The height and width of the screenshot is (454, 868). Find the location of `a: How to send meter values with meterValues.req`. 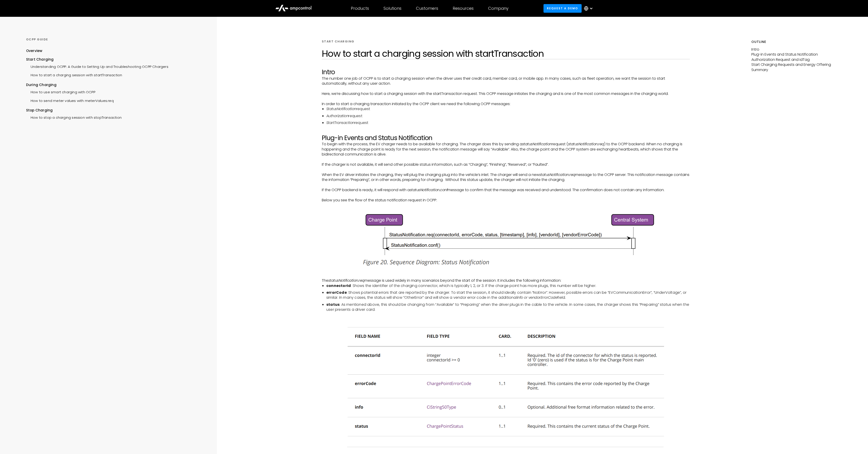

a: How to send meter values with meterValues.req is located at coordinates (69, 100).